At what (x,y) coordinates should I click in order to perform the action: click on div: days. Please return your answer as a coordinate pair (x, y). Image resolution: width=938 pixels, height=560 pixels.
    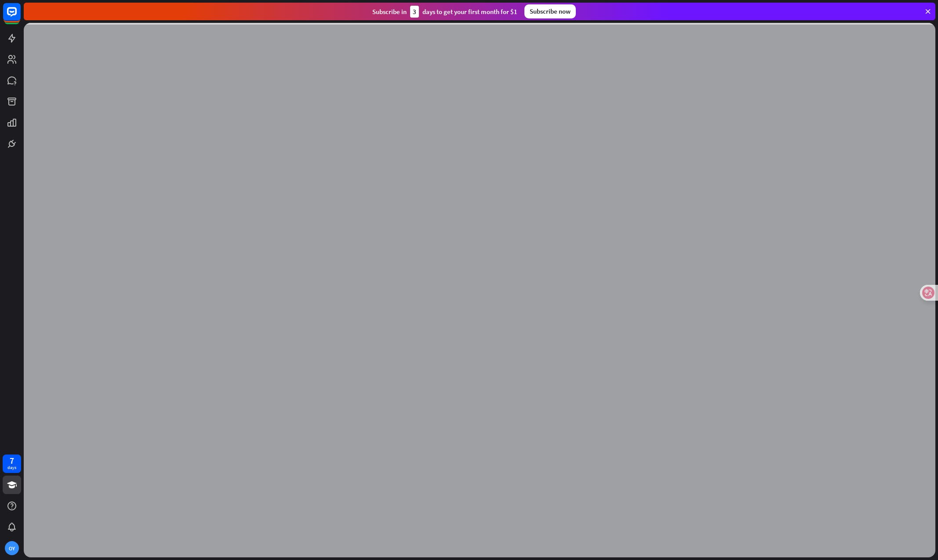
    Looking at the image, I should click on (12, 467).